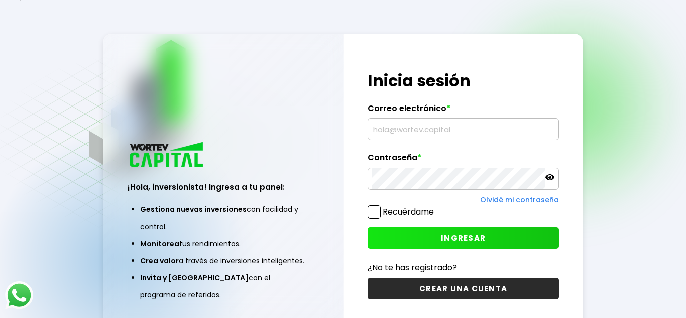 This screenshot has width=686, height=318. What do you see at coordinates (19, 295) in the screenshot?
I see `img: logos_whatsapp-icon.242b2217.svg` at bounding box center [19, 295].